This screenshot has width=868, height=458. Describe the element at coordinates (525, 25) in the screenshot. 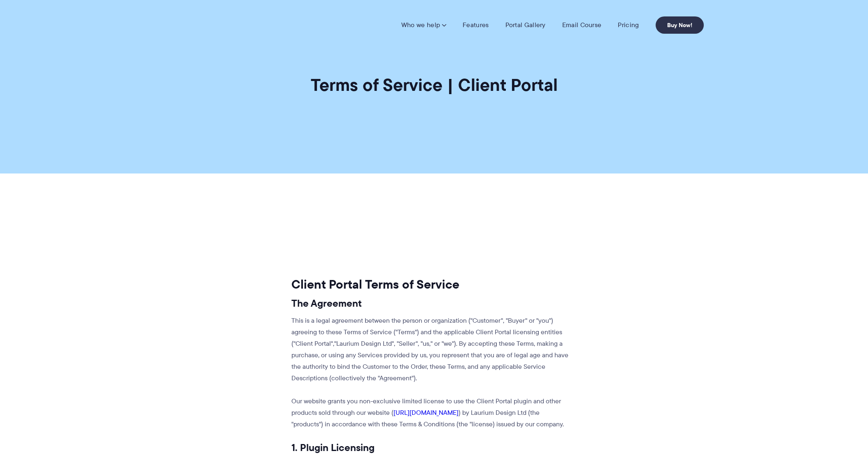

I see `a: Portal Gallery` at that location.